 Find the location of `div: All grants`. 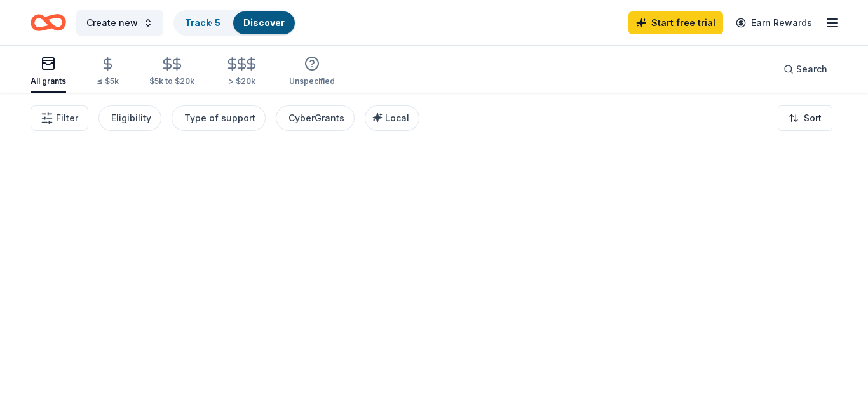

div: All grants is located at coordinates (48, 81).